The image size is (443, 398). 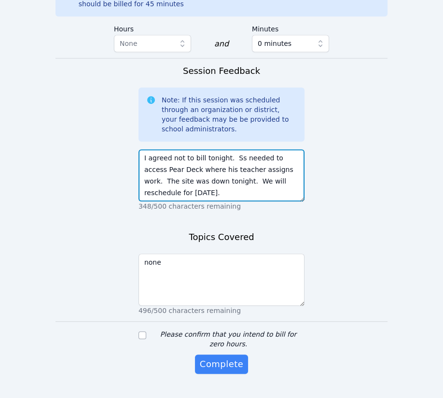 I want to click on label: Hours, so click(x=153, y=28).